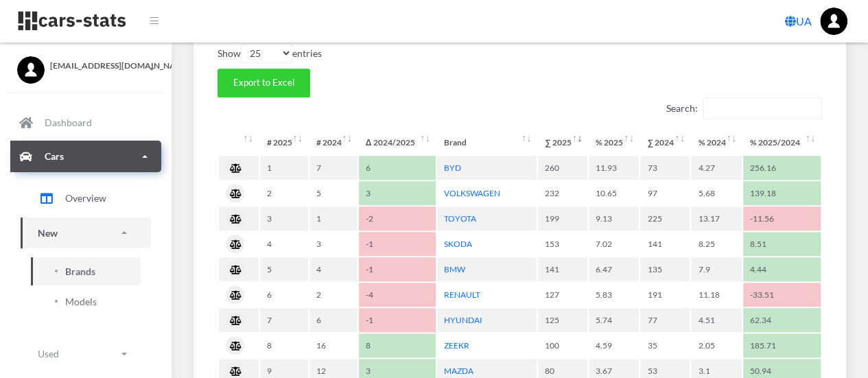 The width and height of the screenshot is (868, 378). What do you see at coordinates (398, 294) in the screenshot?
I see `td: -4` at bounding box center [398, 294].